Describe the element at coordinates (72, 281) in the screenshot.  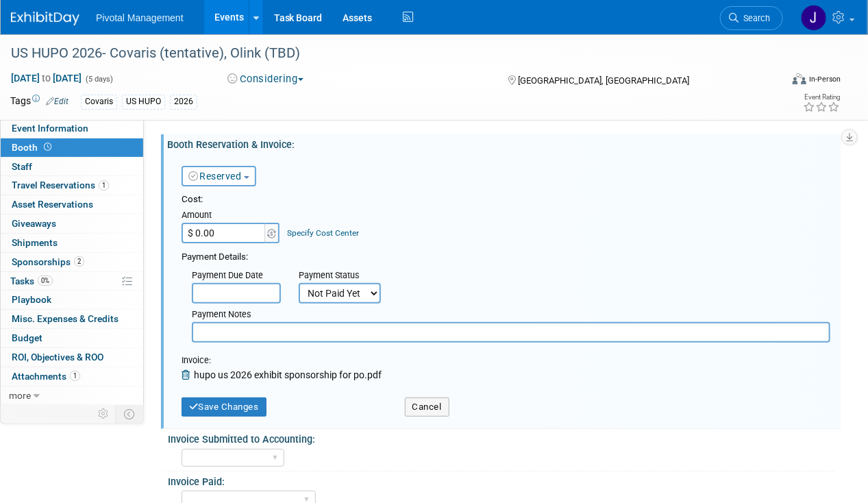
I see `a: Tasks0%` at that location.